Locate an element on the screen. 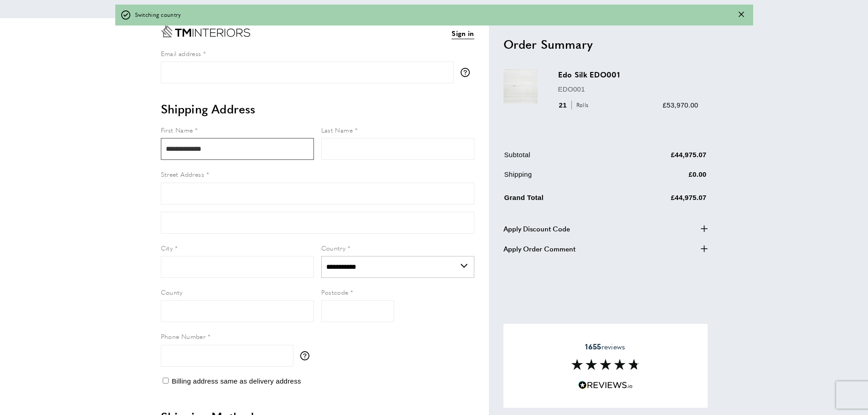 This screenshot has height=415, width=868. p: EDO001 is located at coordinates (628, 89).